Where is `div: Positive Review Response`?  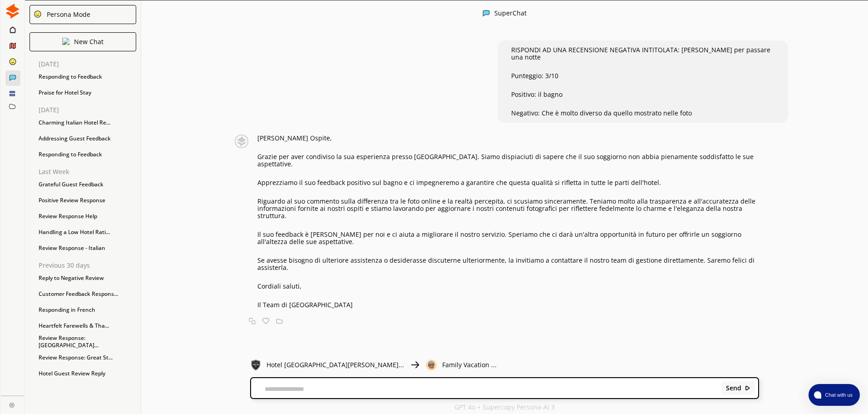
div: Positive Review Response is located at coordinates (87, 200).